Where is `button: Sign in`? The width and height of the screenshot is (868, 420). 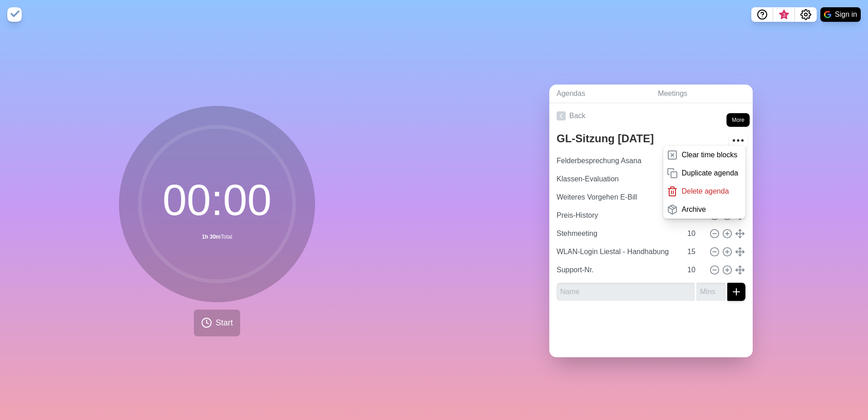 button: Sign in is located at coordinates (841, 15).